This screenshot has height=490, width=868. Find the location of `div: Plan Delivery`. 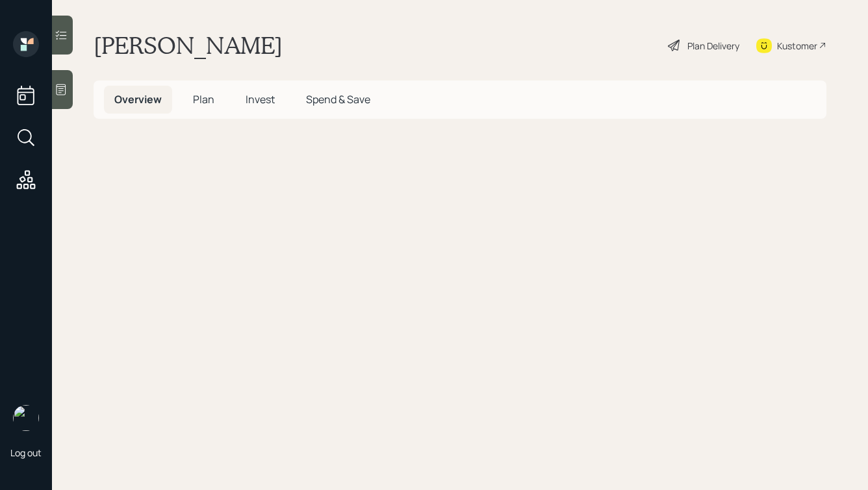

div: Plan Delivery is located at coordinates (713, 45).